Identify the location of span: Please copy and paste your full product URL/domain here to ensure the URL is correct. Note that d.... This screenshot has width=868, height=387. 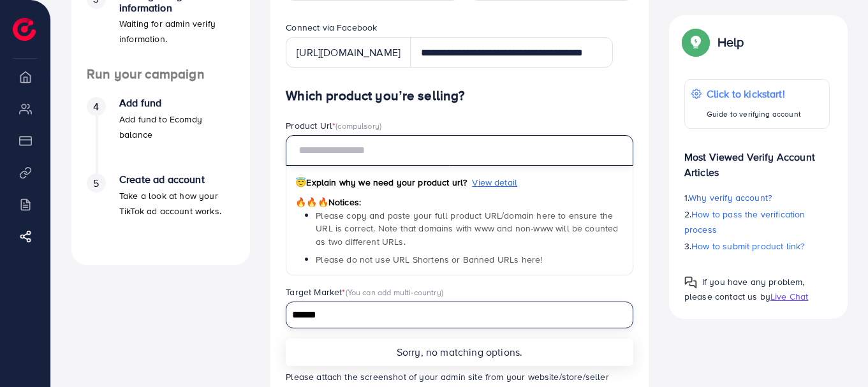
(467, 229).